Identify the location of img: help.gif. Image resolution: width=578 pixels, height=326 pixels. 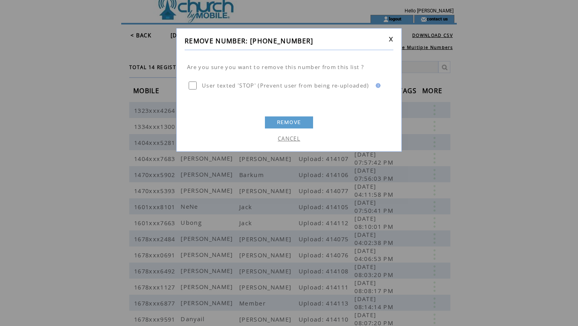
(377, 86).